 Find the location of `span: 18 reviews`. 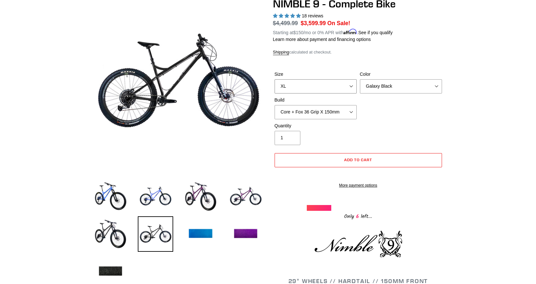

span: 18 reviews is located at coordinates (312, 16).